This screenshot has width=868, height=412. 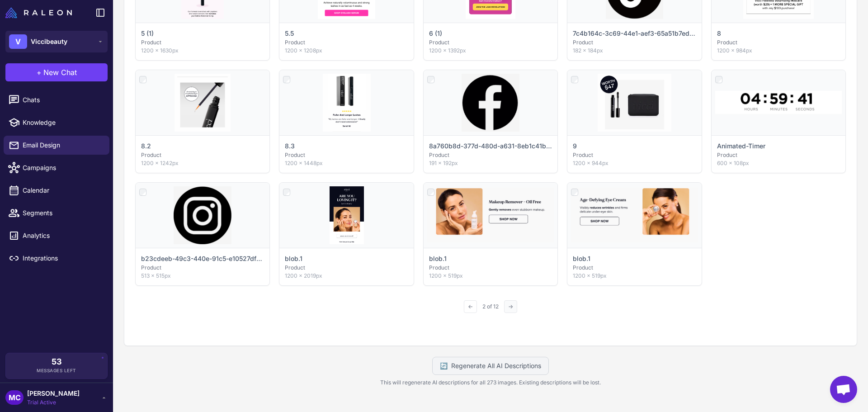 What do you see at coordinates (491, 307) in the screenshot?
I see `span: 2 of 12` at bounding box center [491, 307].